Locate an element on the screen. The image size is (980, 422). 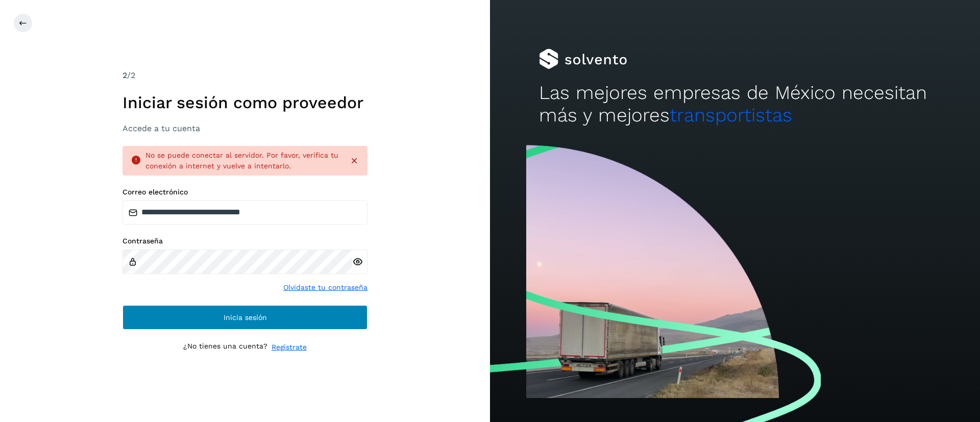
a: Olvidaste tu contraseña is located at coordinates (325, 287).